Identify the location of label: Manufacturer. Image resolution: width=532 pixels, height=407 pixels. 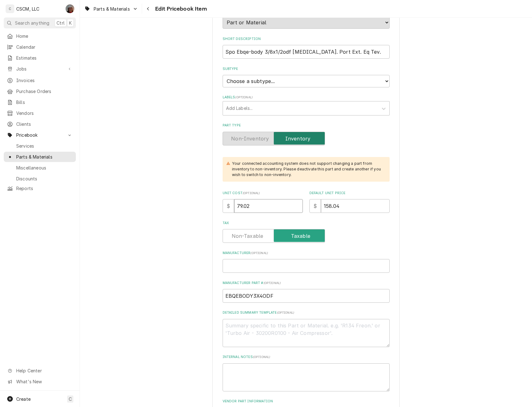
(306, 253).